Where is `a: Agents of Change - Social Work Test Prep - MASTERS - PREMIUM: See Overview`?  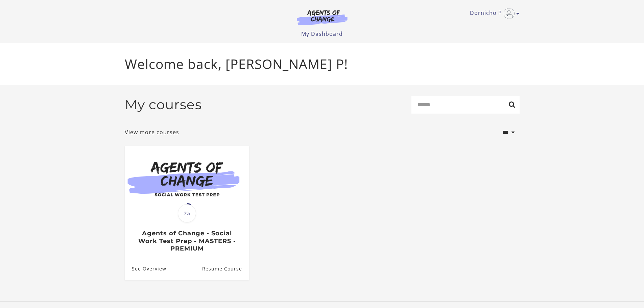 a: Agents of Change - Social Work Test Prep - MASTERS - PREMIUM: See Overview is located at coordinates (145, 269).